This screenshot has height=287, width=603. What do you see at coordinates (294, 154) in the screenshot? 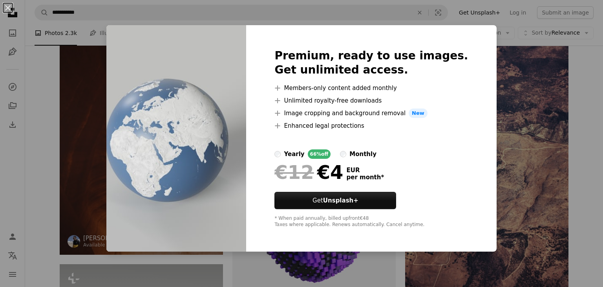
I see `div: yearly` at bounding box center [294, 154].